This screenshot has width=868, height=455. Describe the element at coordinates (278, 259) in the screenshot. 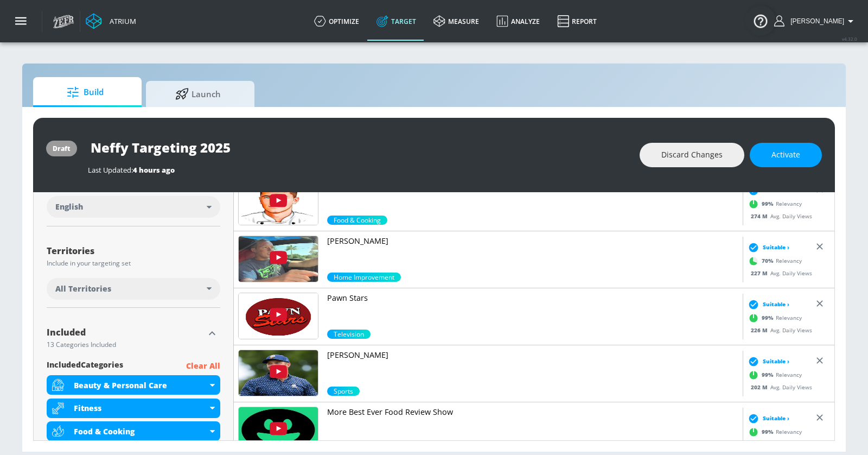

I see `img: UUh8f8vssLddD2PbnU3Ag_Bw` at that location.